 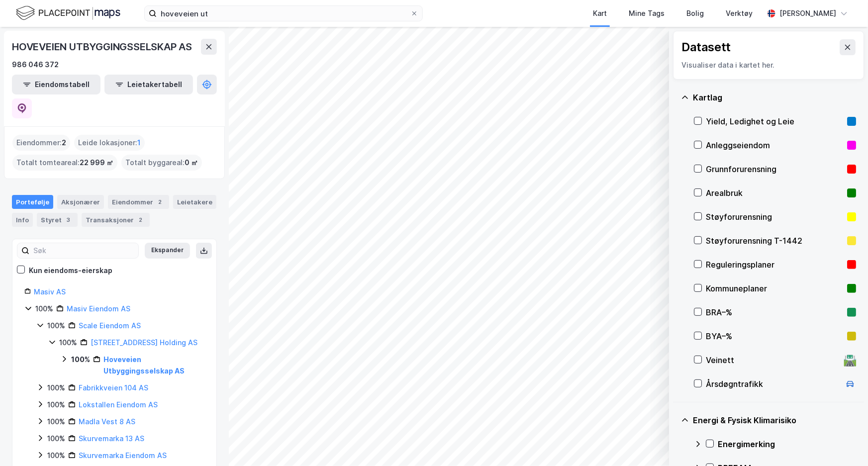 I want to click on div: Energimerking, so click(x=787, y=445).